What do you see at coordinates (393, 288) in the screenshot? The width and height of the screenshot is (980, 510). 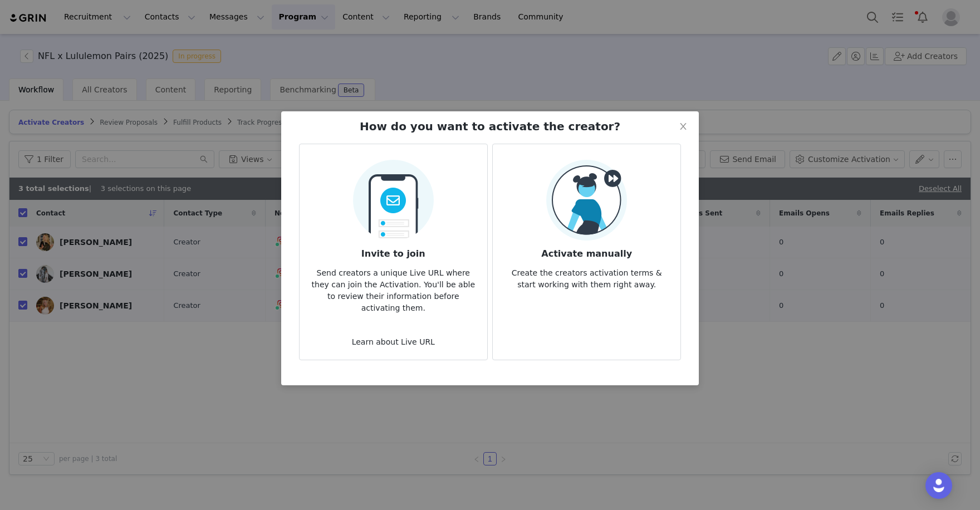 I see `p: Send creators a unique Live URL where they can join the Activation. You'll be able to review thei...` at bounding box center [393, 288].